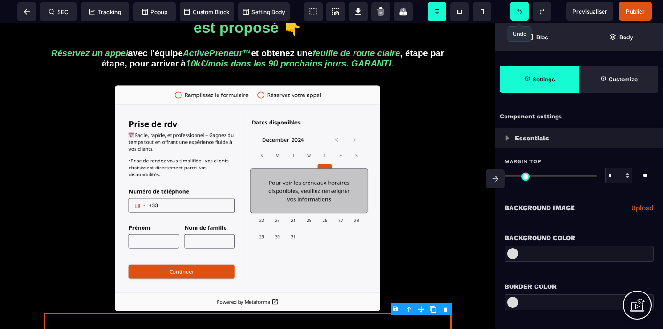 This screenshot has height=329, width=663. I want to click on i: 10k€/mois dans les 90 prochains jours. GARANTI., so click(290, 40).